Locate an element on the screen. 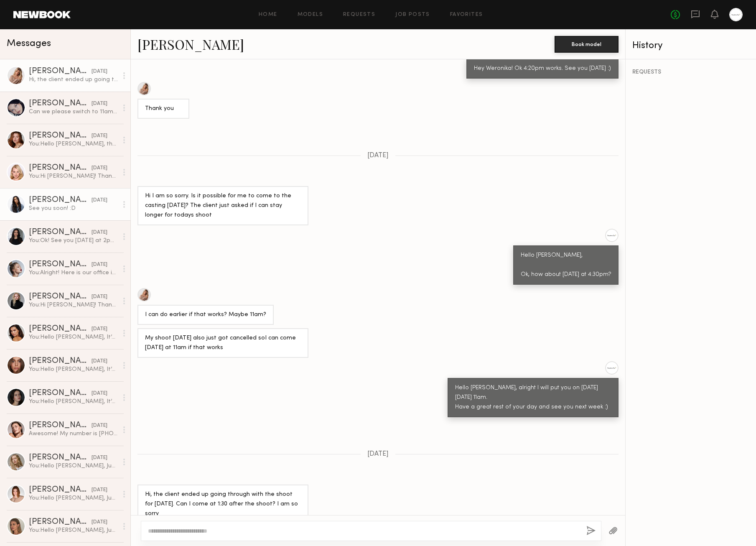  a: Requests is located at coordinates (359, 14).